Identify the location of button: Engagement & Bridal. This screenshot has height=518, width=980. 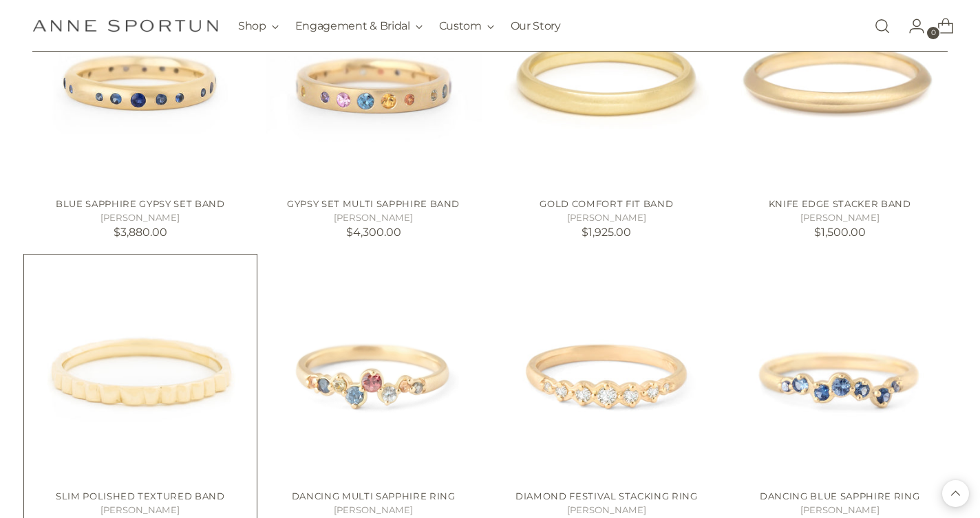
(359, 26).